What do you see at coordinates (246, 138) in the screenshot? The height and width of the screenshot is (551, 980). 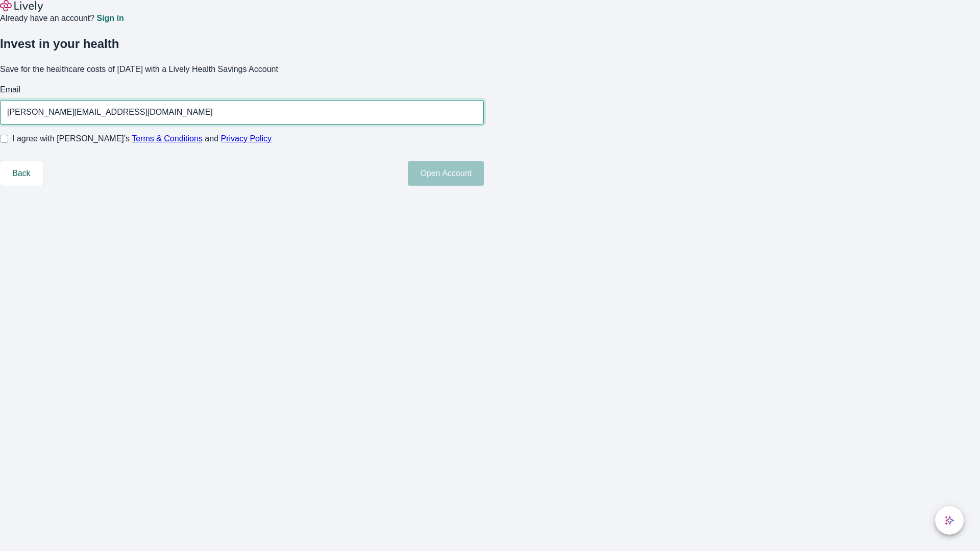 I see `a: Privacy Policy` at bounding box center [246, 138].